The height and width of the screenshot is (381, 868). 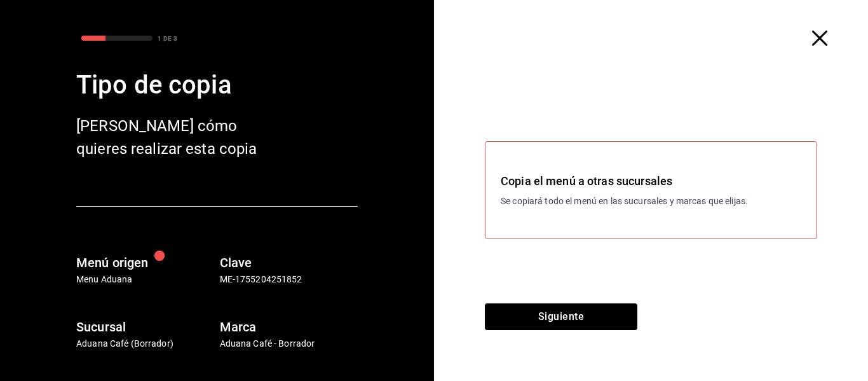 I want to click on p: Menu Aduana, so click(x=145, y=279).